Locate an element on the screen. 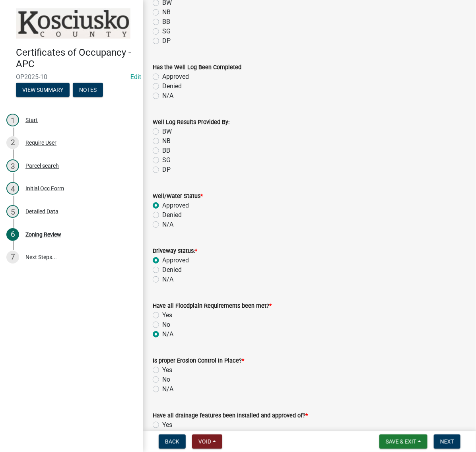  wm-modal-confirm: Summary is located at coordinates (42, 90).